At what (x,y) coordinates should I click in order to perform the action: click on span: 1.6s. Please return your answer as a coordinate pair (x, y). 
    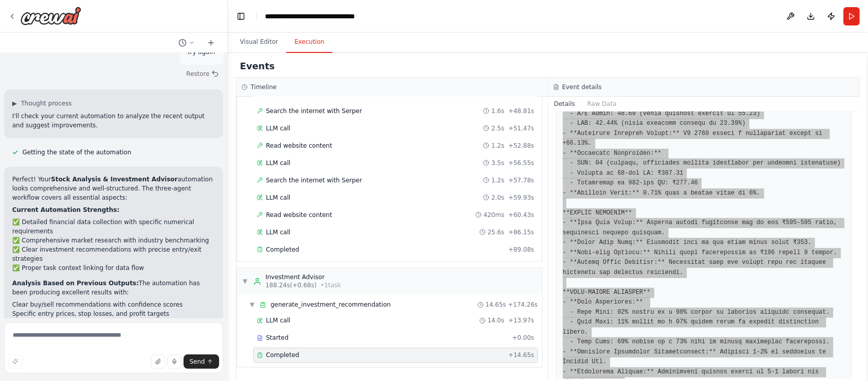
    Looking at the image, I should click on (498, 111).